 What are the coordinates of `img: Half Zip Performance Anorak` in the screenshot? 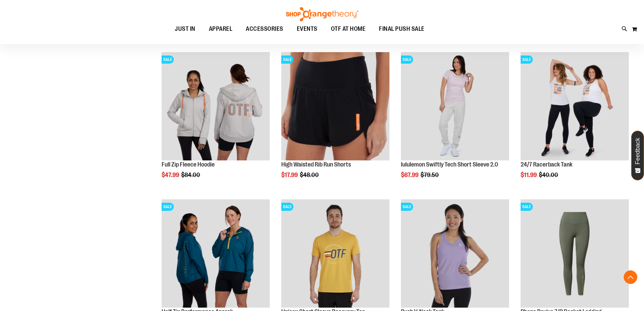 It's located at (216, 253).